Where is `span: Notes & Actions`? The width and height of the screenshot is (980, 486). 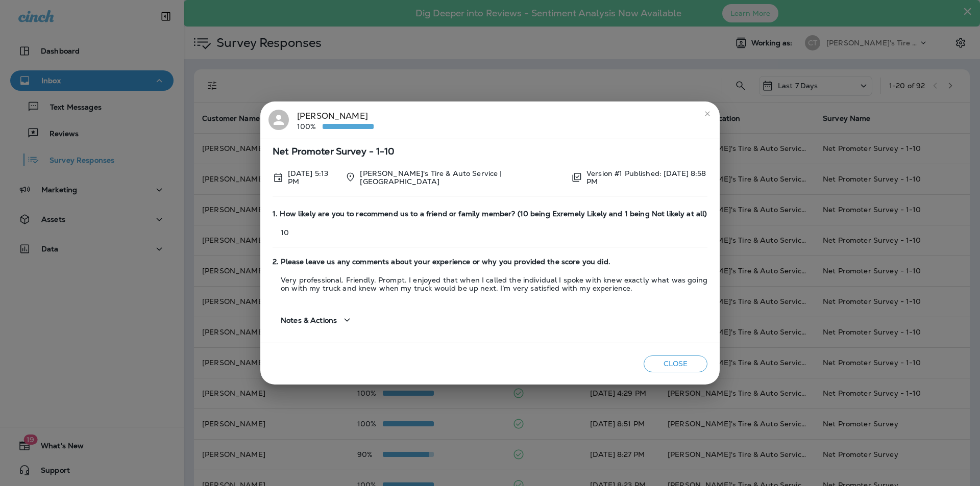
span: Notes & Actions is located at coordinates (309, 320).